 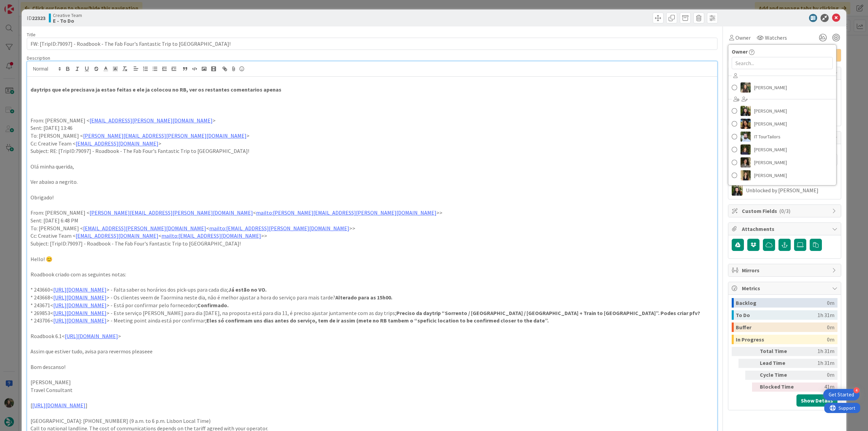 What do you see at coordinates (372, 197) in the screenshot?
I see `p: Obrigado!` at bounding box center [372, 197].